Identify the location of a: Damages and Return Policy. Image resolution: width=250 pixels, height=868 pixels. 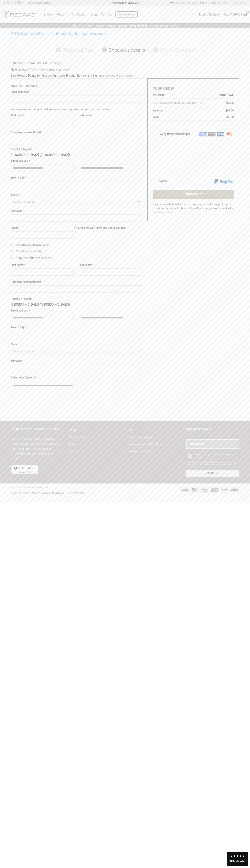
(146, 444).